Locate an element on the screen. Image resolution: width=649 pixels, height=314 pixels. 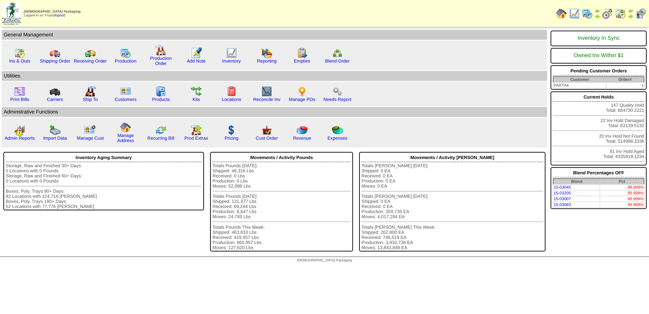
a: Receiving Order is located at coordinates (90, 61).